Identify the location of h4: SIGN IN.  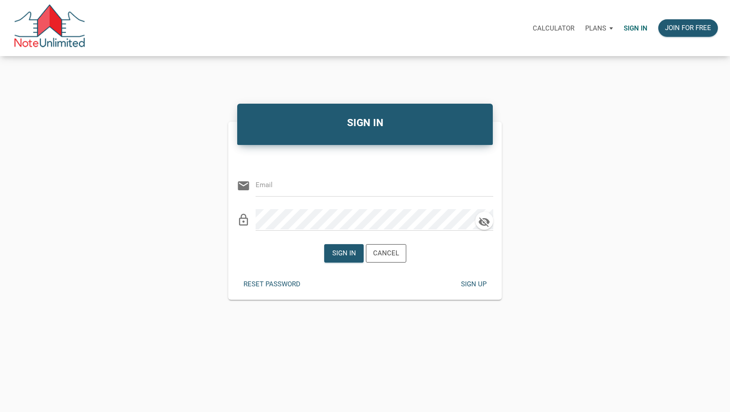
(365, 123).